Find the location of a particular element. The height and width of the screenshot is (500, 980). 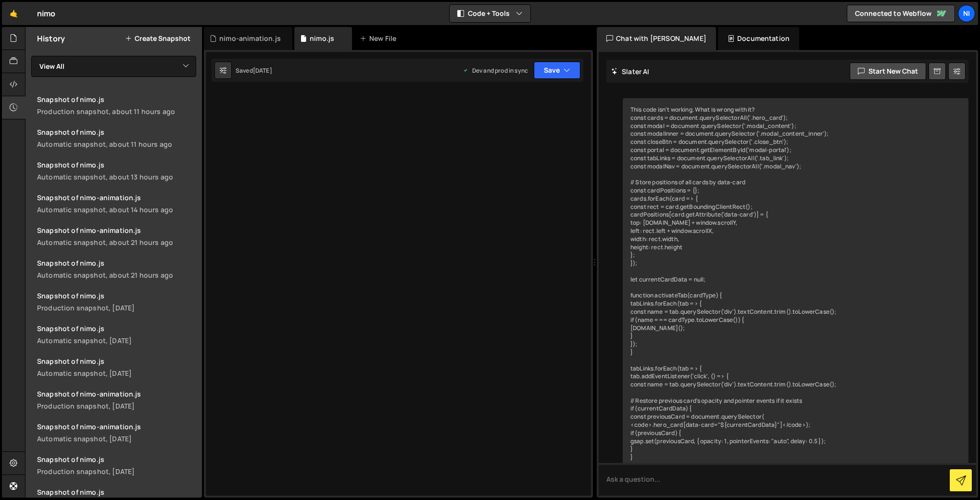

a: Connected to Webflow is located at coordinates (901, 14).